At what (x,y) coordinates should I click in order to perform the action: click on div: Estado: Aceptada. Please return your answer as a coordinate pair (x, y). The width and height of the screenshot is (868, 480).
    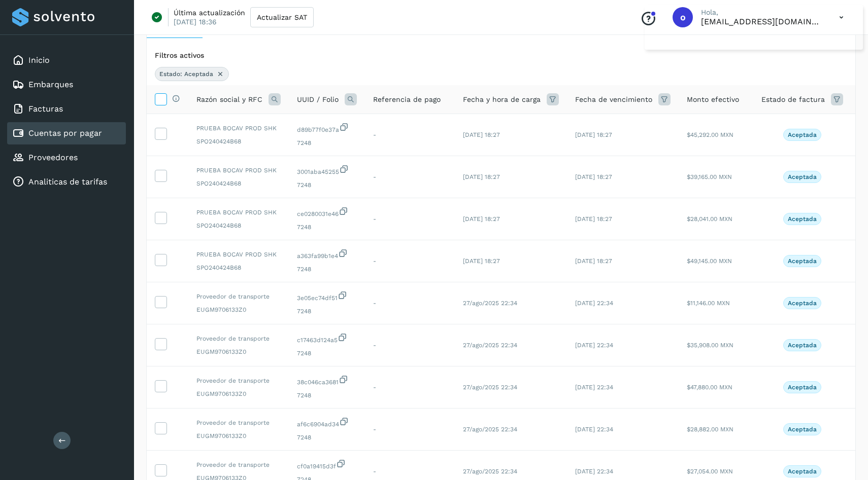
    Looking at the image, I should click on (192, 74).